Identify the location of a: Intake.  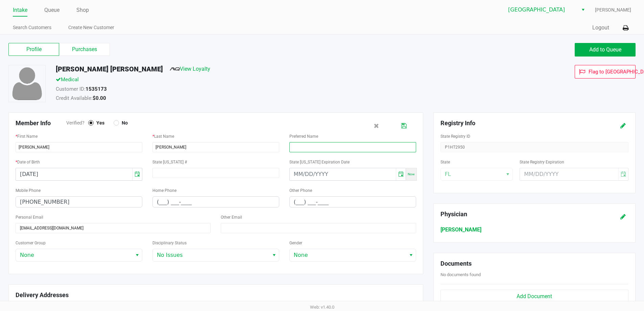
(20, 11).